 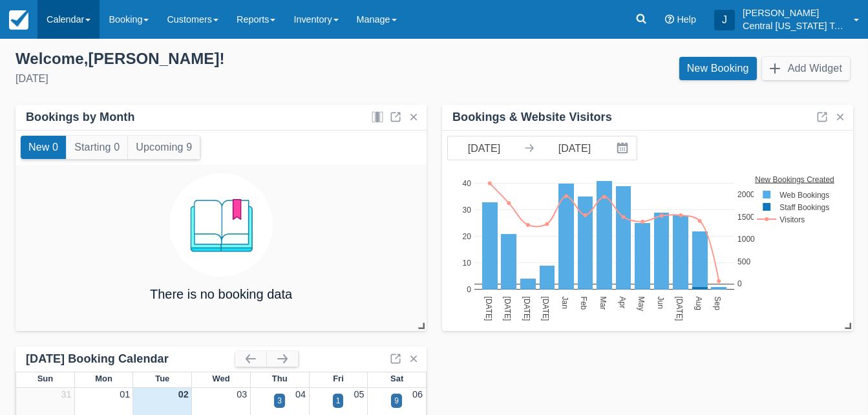 I want to click on button: Interact with the calendar and add the check-in date for your trip., so click(x=624, y=148).